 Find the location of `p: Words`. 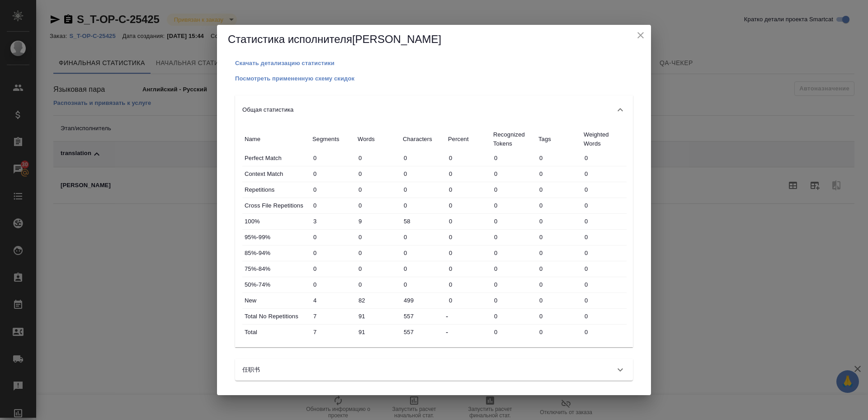

p: Words is located at coordinates (378, 139).